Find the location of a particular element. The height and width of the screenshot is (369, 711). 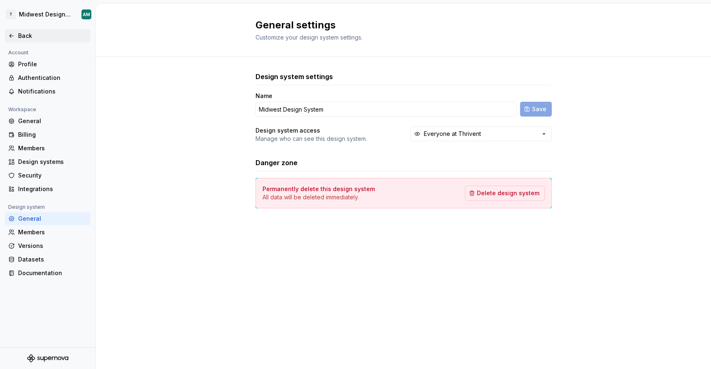

a: Datasets is located at coordinates (48, 259).